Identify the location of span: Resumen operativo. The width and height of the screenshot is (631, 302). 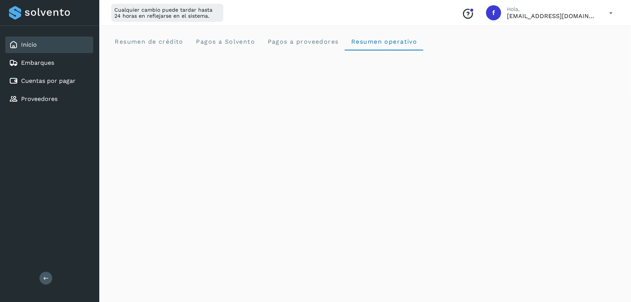
(384, 41).